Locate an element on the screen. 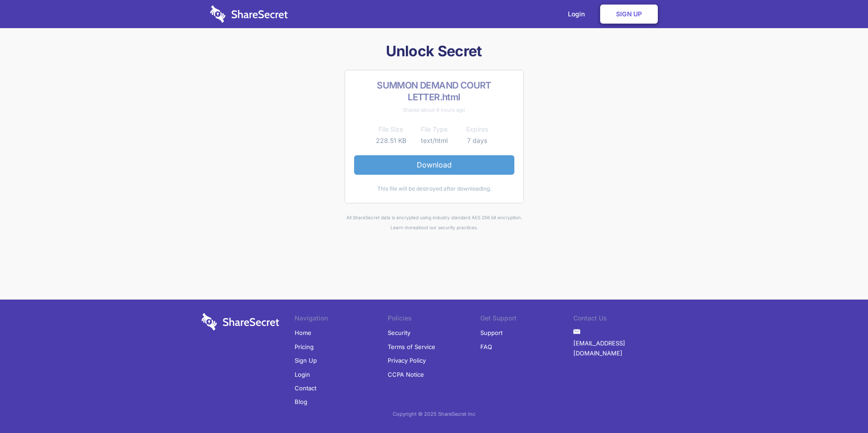 This screenshot has width=868, height=433. a: Support is located at coordinates (492, 333).